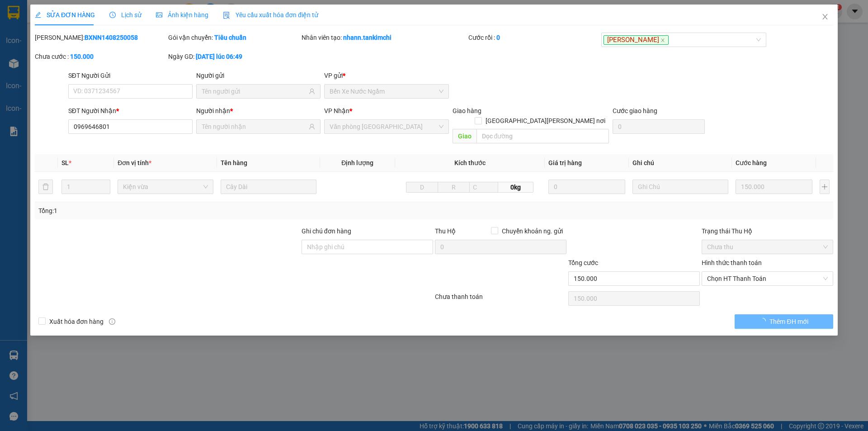  What do you see at coordinates (422, 187) in the screenshot?
I see `input: D` at bounding box center [422, 187].